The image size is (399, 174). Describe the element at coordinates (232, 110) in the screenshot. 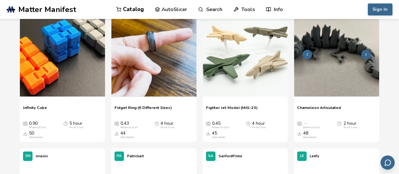

I see `a: Fighter Jet Model (MiG-23)` at that location.